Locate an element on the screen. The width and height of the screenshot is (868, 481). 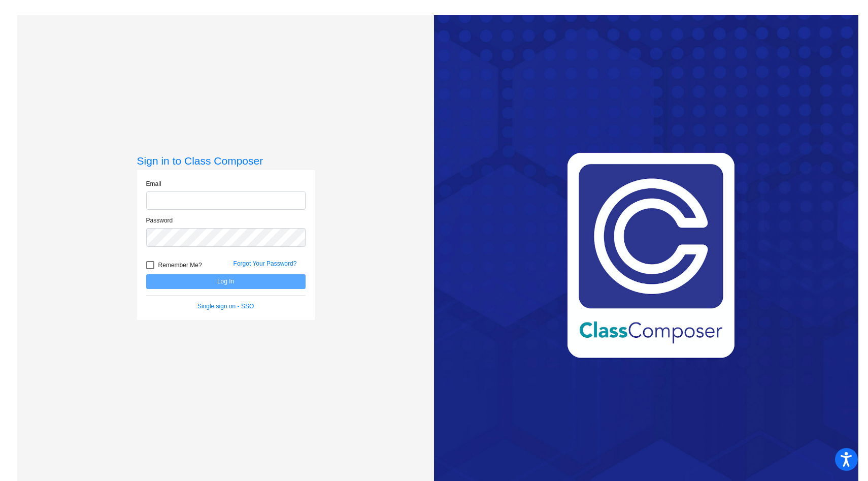
label: Email is located at coordinates (154, 184).